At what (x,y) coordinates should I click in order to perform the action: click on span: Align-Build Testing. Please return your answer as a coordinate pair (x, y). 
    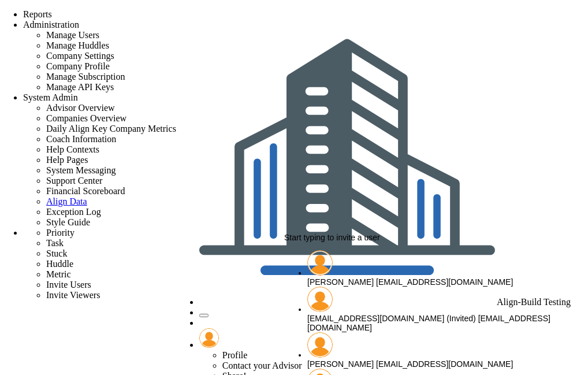
    Looking at the image, I should click on (533, 302).